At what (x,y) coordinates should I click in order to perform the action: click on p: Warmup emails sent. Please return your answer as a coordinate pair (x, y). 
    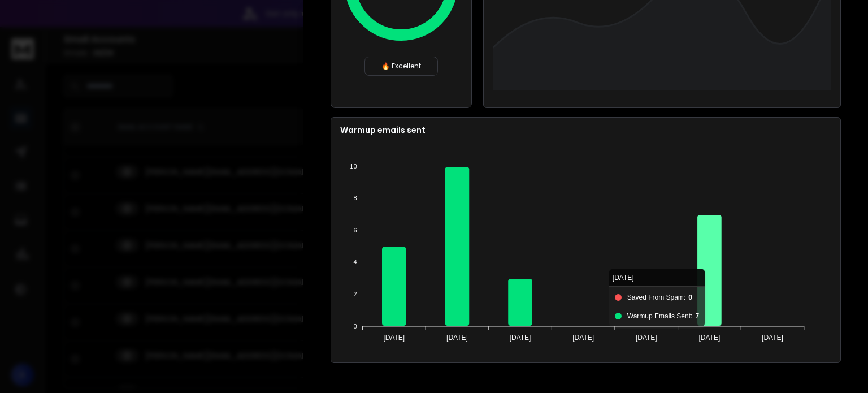
    Looking at the image, I should click on (585, 130).